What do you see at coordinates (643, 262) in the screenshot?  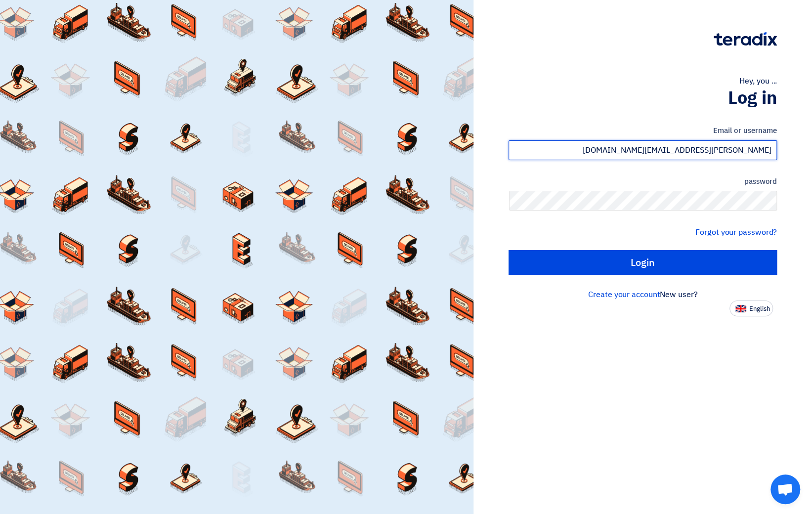 I see `input: Login` at bounding box center [643, 262].